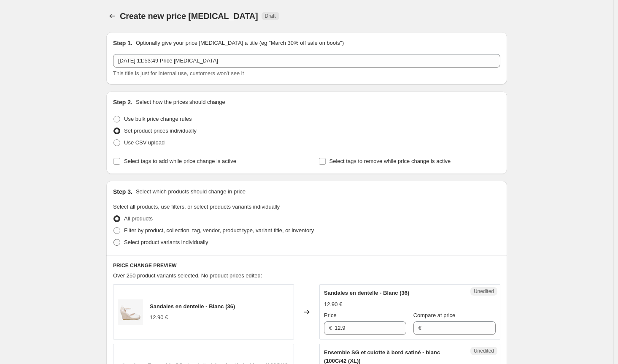 Image resolution: width=618 pixels, height=364 pixels. I want to click on img: 10-15_MARY-216-1_80x.jpg, so click(130, 312).